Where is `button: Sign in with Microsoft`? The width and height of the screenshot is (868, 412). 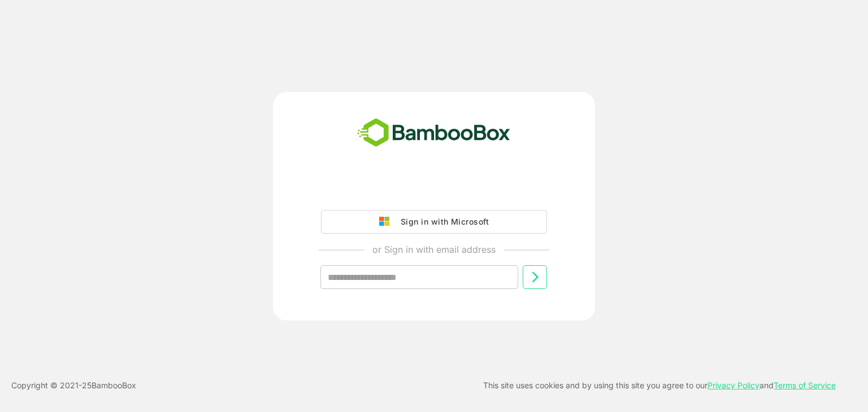 button: Sign in with Microsoft is located at coordinates (434, 222).